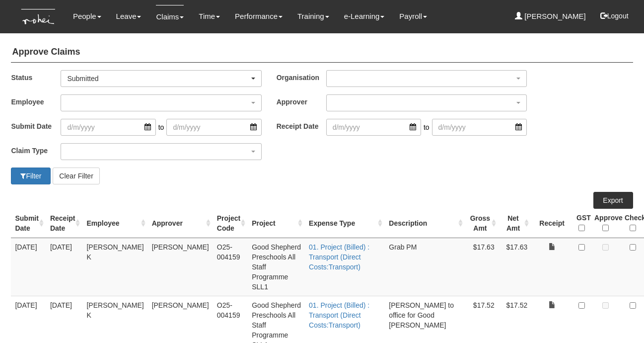 The width and height of the screenshot is (644, 343). Describe the element at coordinates (230, 266) in the screenshot. I see `td: O25-004159` at that location.